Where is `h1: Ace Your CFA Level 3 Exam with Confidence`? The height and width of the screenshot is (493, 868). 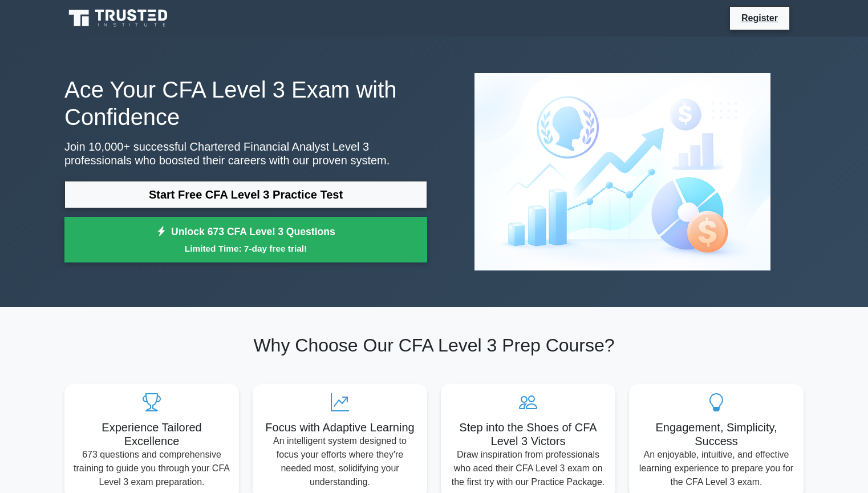 h1: Ace Your CFA Level 3 Exam with Confidence is located at coordinates (246, 103).